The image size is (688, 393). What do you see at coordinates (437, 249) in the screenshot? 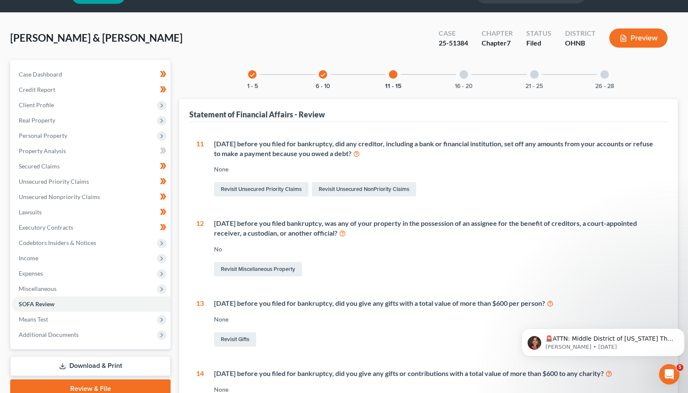
I see `div: No` at bounding box center [437, 249].